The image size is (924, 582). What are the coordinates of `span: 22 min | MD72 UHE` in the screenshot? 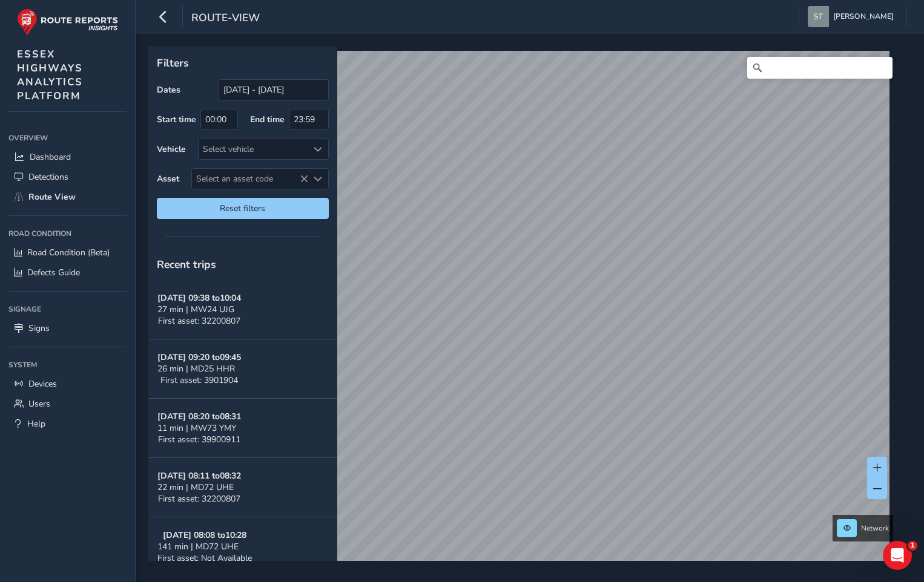 It's located at (196, 487).